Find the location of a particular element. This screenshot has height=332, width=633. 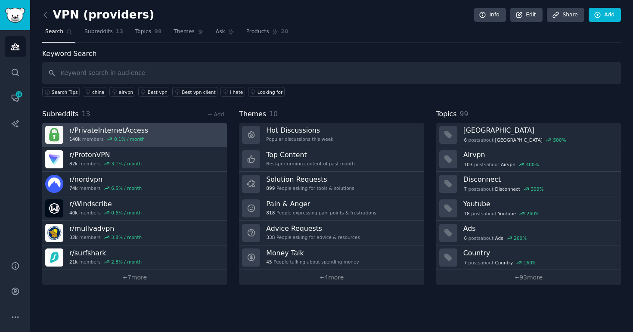

span: 7 is located at coordinates (465, 263).